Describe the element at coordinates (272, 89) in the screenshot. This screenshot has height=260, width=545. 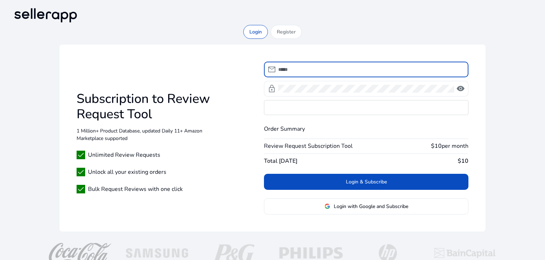
I see `span: lock` at that location.